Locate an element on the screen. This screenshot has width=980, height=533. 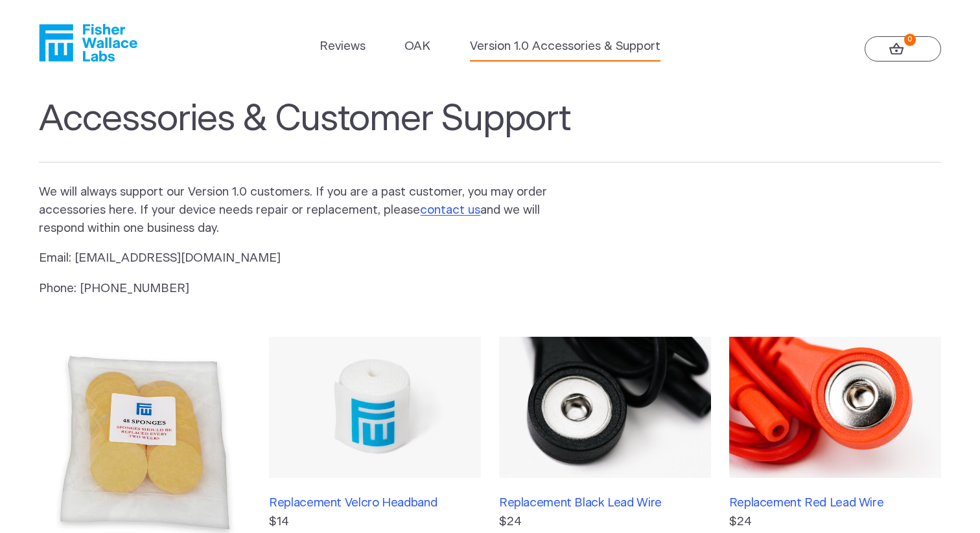
a: 0 is located at coordinates (903, 50).